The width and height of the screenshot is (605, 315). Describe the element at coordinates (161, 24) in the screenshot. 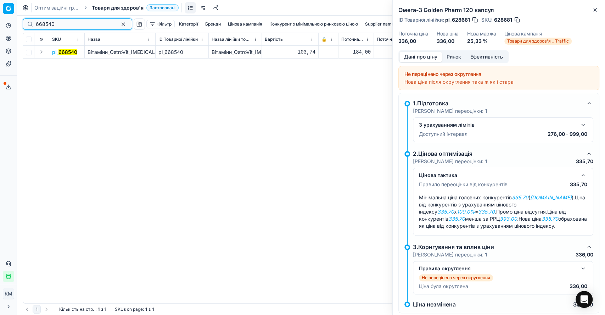

I see `button: Фільтр` at that location.